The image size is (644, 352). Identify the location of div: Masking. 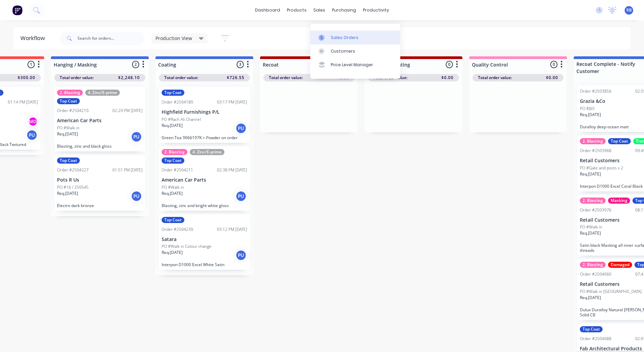
(619, 201).